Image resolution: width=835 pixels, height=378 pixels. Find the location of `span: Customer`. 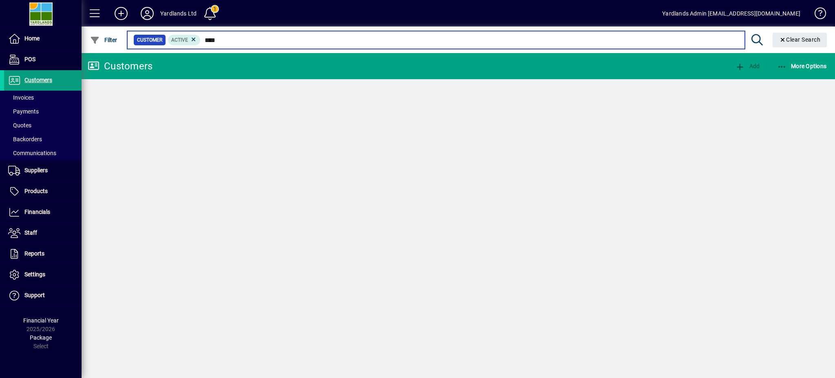

span: Customer is located at coordinates (150, 40).